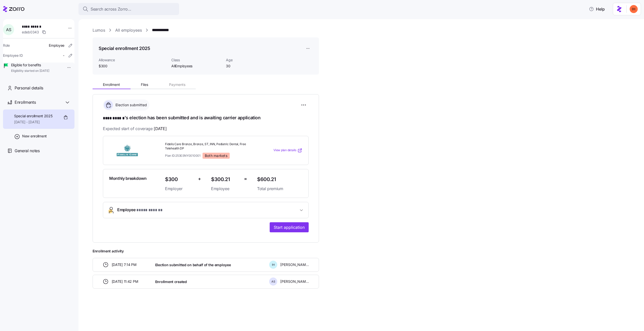 The image size is (644, 331). Describe the element at coordinates (7, 45) in the screenshot. I see `span: Role` at that location.